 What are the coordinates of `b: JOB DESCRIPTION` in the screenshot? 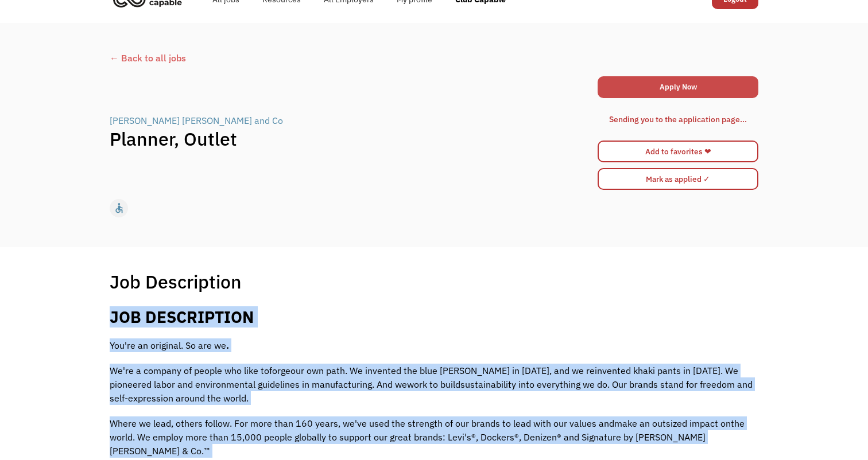 It's located at (182, 317).